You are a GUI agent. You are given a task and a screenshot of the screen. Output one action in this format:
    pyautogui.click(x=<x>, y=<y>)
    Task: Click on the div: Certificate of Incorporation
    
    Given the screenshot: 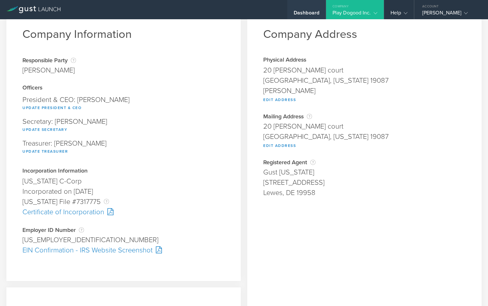 What is the action you would take?
    pyautogui.click(x=124, y=212)
    